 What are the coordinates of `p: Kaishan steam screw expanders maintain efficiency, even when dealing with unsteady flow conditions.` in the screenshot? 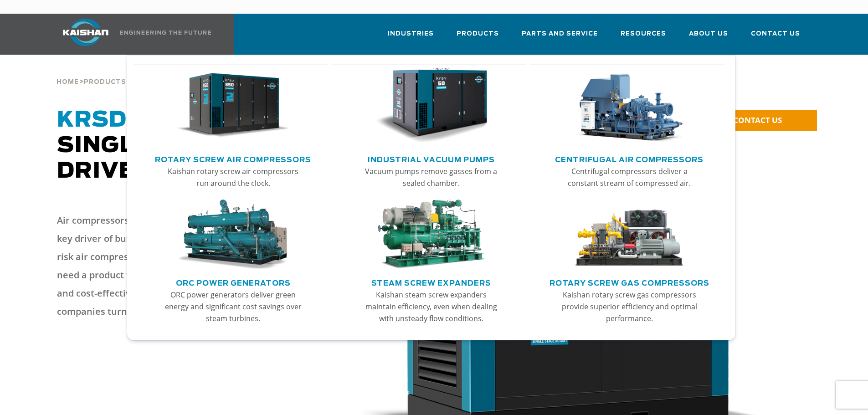 It's located at (431, 307).